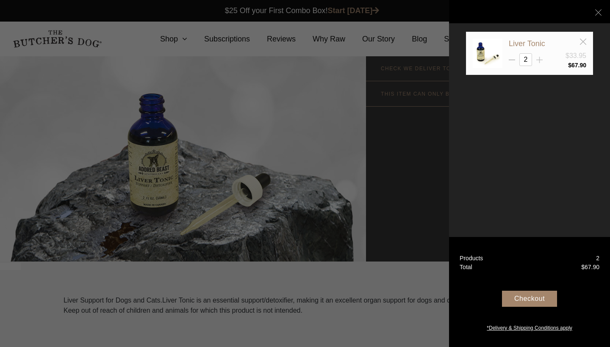  What do you see at coordinates (530, 327) in the screenshot?
I see `a: *Delivery & Shipping Conditions apply` at bounding box center [530, 327].